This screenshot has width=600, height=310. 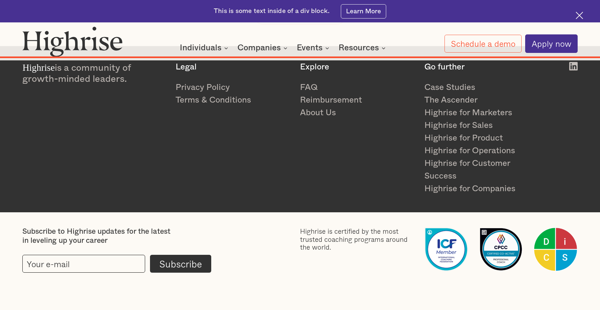 What do you see at coordinates (482, 67) in the screenshot?
I see `div: Go further` at bounding box center [482, 67].